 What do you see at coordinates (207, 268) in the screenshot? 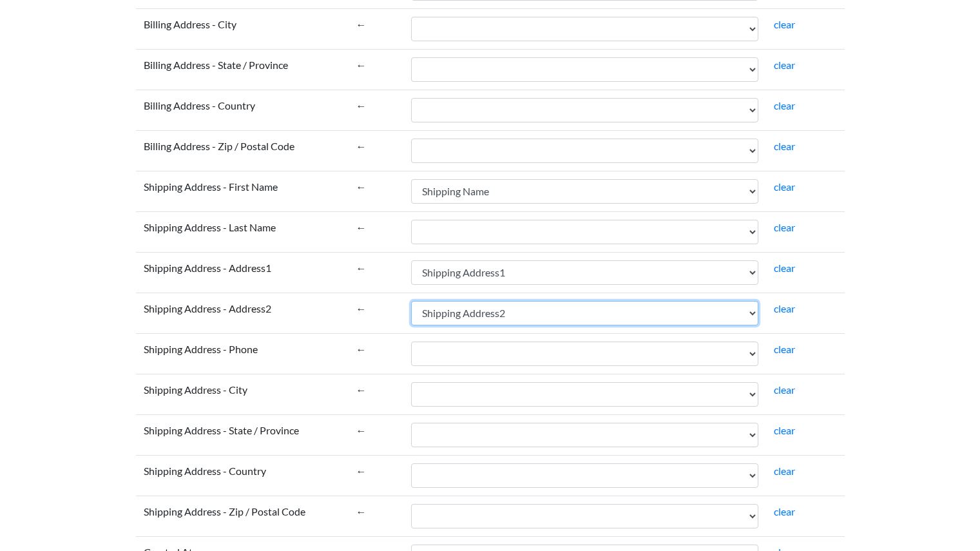
I see `label: Shipping Address - Address1` at bounding box center [207, 268].